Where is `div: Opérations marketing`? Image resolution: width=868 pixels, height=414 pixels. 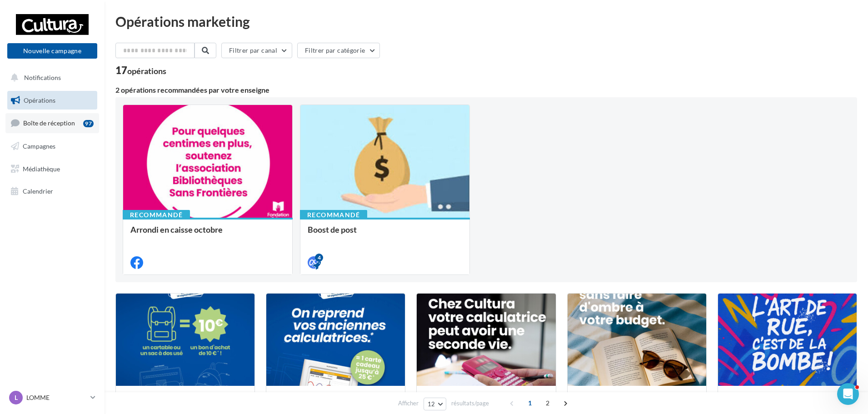 div: Opérations marketing is located at coordinates (486, 21).